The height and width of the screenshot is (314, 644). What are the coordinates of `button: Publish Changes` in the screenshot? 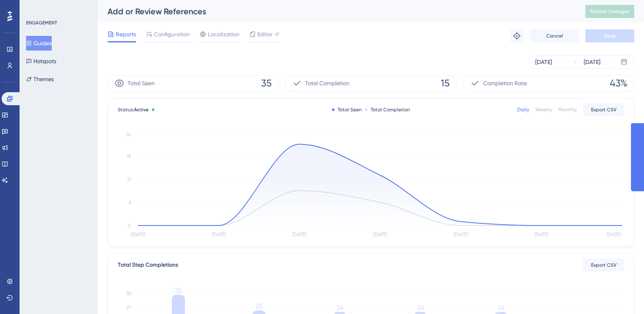 It's located at (610, 11).